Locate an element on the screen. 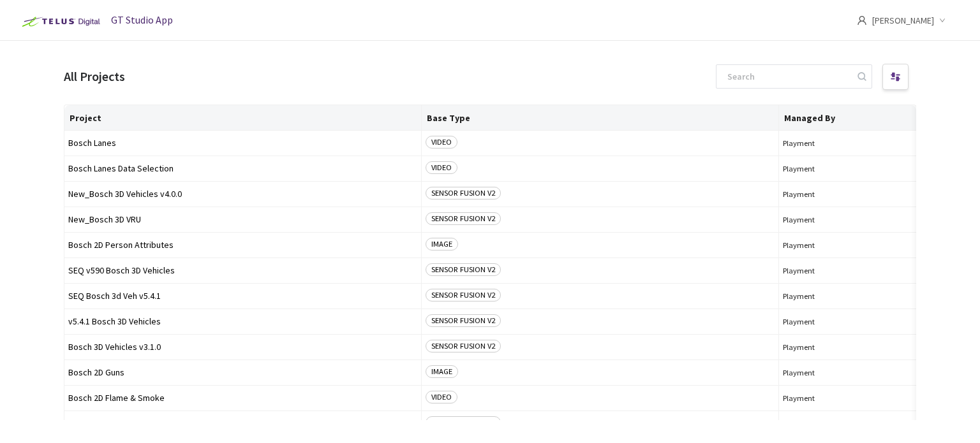  span: New_Bosch 3D Vehicles v4.0.0 is located at coordinates (242, 194).